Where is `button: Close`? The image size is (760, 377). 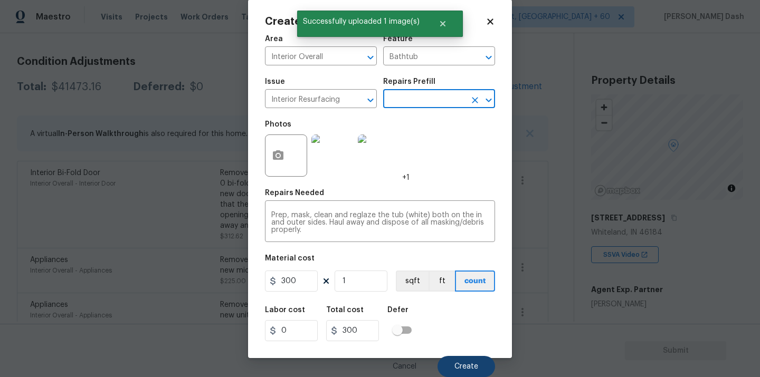 button: Close is located at coordinates (443, 24).